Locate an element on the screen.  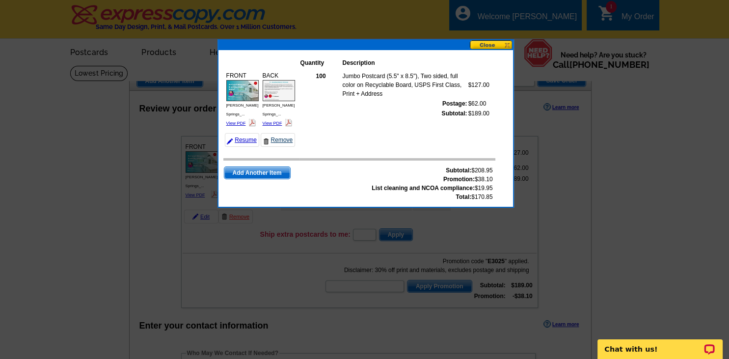
td: $62.00 is located at coordinates (479, 104).